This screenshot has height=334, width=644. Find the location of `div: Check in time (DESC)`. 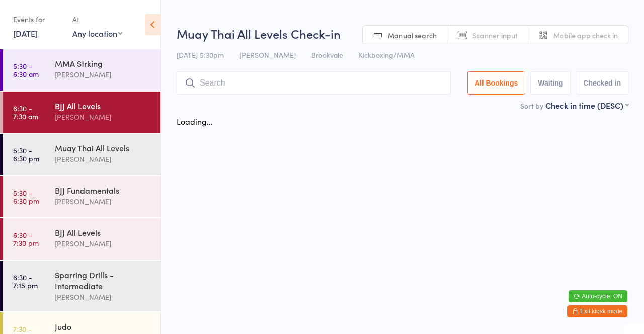

div: Check in time (DESC) is located at coordinates (586, 105).